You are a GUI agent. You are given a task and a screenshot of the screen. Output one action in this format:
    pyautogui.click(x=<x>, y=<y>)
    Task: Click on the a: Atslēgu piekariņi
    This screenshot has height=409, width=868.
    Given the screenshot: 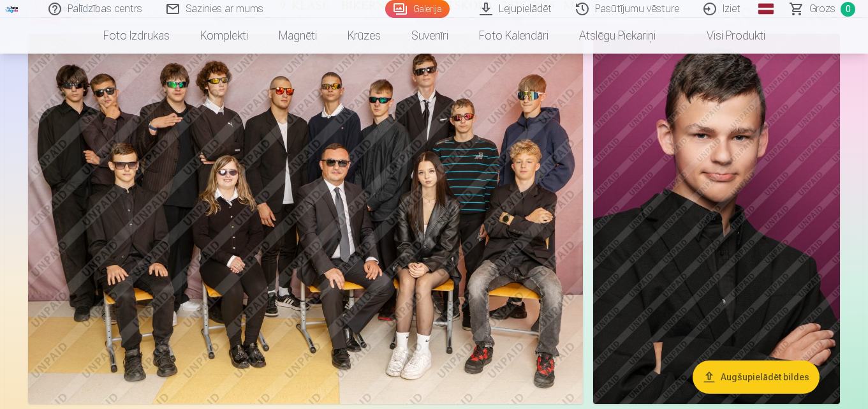 What is the action you would take?
    pyautogui.click(x=617, y=36)
    